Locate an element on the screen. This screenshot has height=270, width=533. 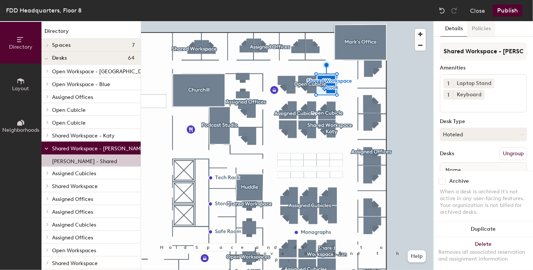
button: Duplicate is located at coordinates (483, 229).